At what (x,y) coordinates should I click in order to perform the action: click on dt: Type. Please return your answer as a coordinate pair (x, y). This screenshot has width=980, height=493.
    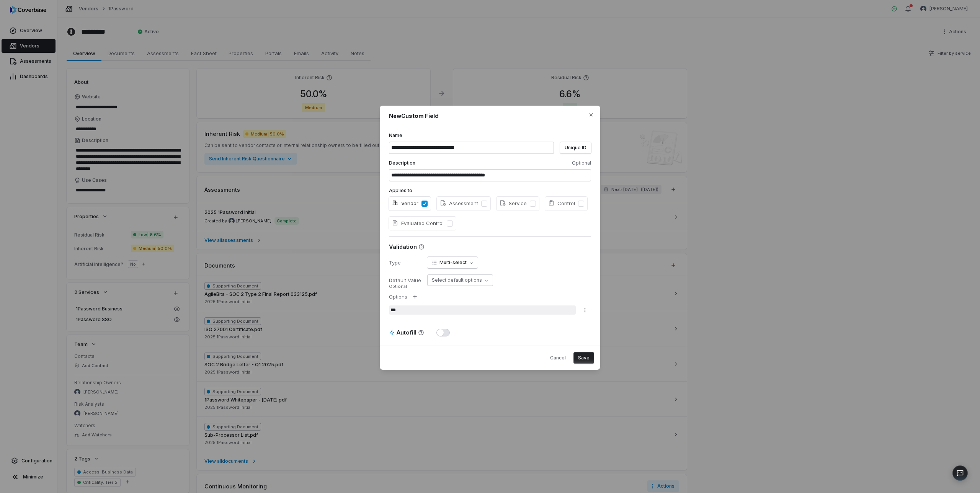
    Looking at the image, I should click on (405, 262).